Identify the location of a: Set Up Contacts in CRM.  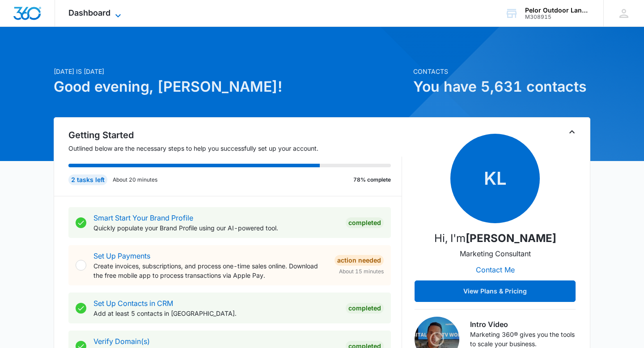
(133, 303).